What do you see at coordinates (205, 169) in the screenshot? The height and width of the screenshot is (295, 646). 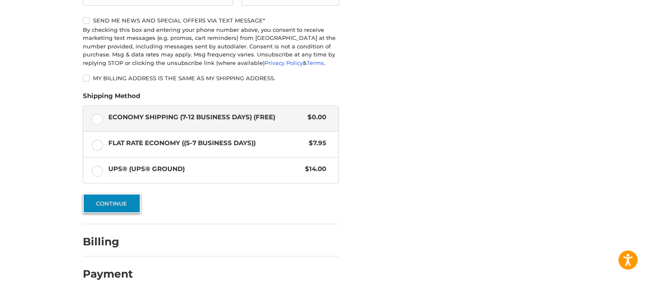 I see `span: UPS® (UPS® Ground)` at bounding box center [205, 169].